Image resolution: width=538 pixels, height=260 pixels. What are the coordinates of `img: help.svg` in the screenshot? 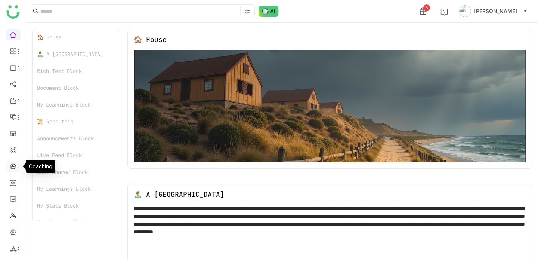 It's located at (444, 12).